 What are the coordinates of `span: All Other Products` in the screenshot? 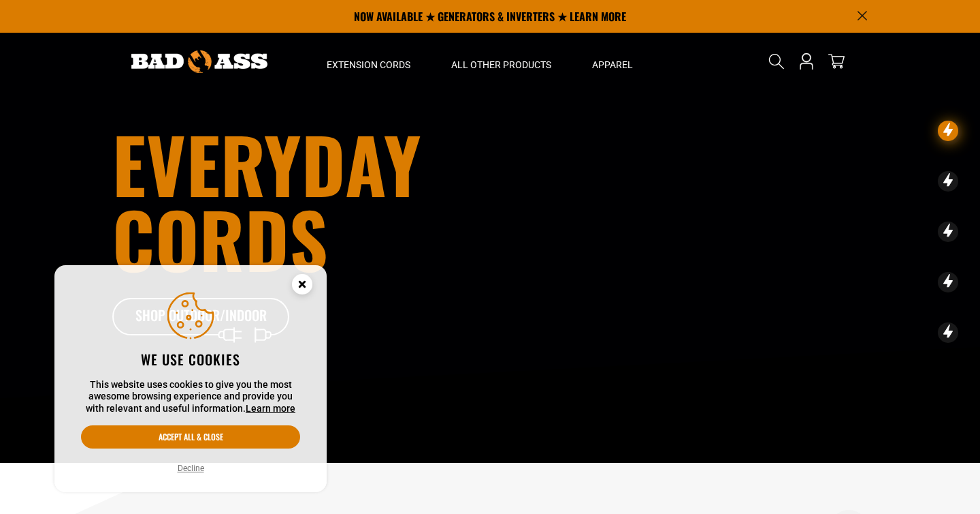 It's located at (501, 65).